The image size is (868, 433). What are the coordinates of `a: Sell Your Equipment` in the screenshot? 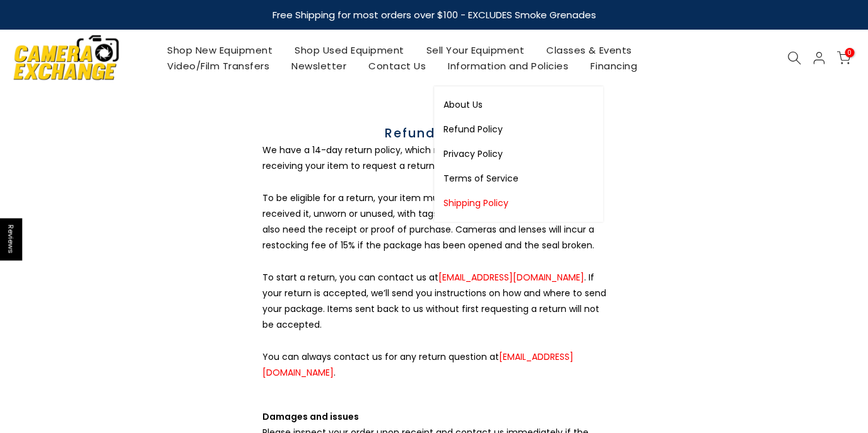 It's located at (475, 50).